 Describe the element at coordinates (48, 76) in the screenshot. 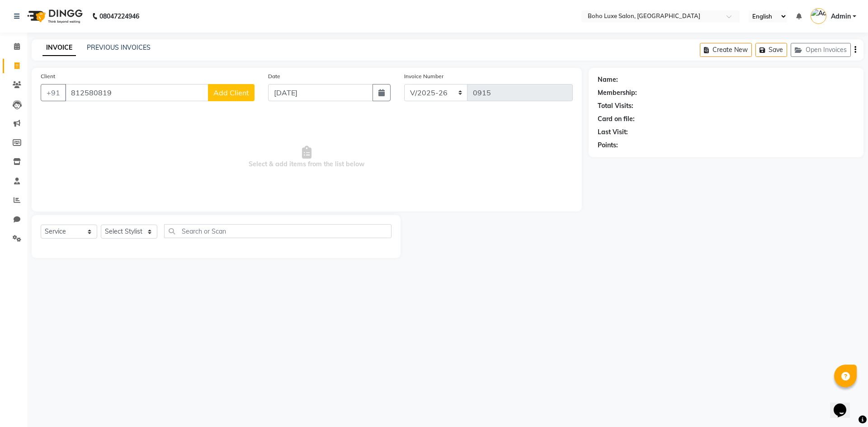

I see `label: Client` at that location.